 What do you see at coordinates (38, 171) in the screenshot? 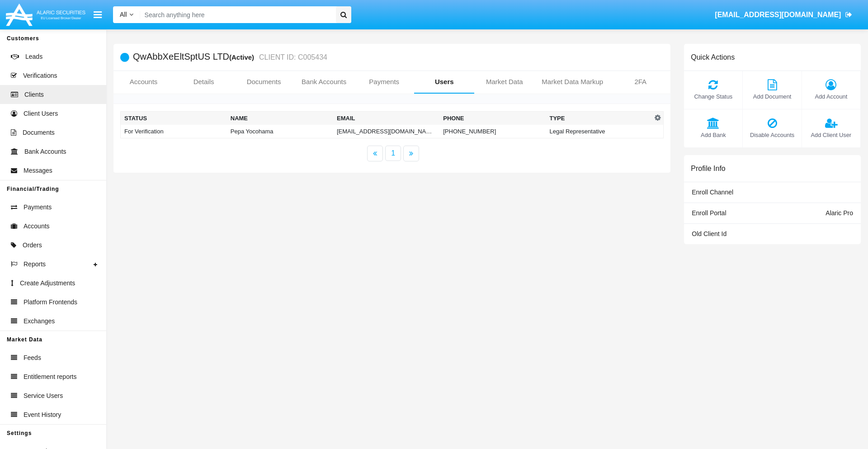
I see `span: Messages` at bounding box center [38, 171].